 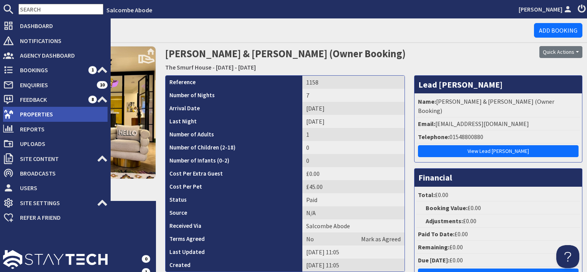 I want to click on td: Paid, so click(x=353, y=200).